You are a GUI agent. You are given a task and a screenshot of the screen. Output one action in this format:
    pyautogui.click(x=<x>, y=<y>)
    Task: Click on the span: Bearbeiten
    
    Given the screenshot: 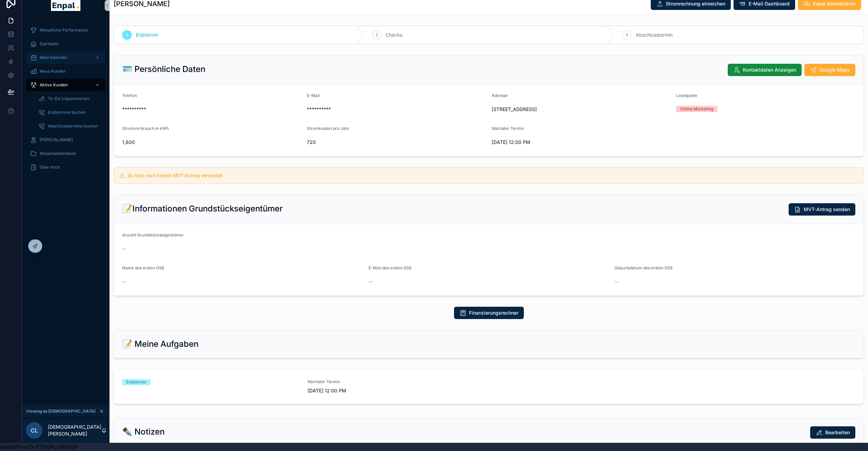 What is the action you would take?
    pyautogui.click(x=838, y=432)
    